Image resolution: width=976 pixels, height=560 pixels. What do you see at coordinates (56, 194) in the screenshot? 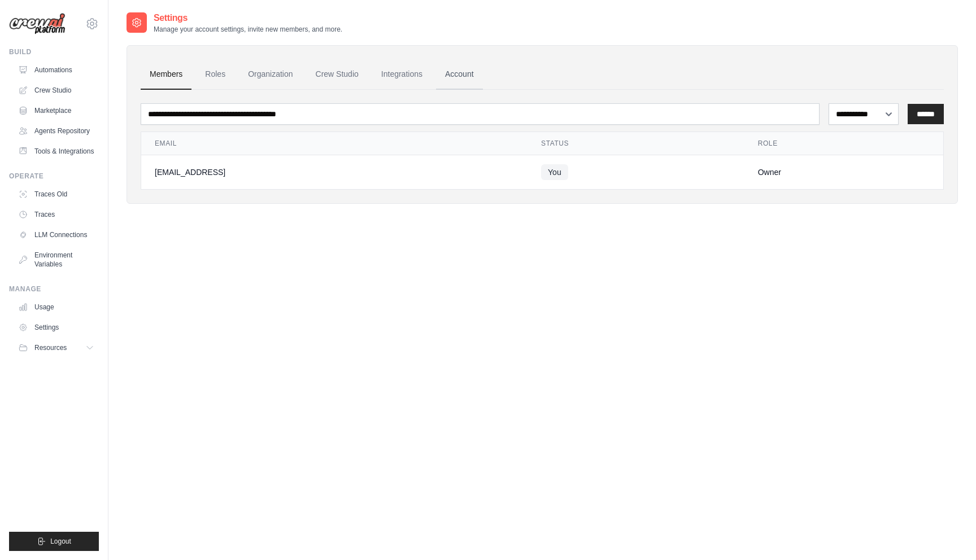
I see `a: Traces Old` at bounding box center [56, 194].